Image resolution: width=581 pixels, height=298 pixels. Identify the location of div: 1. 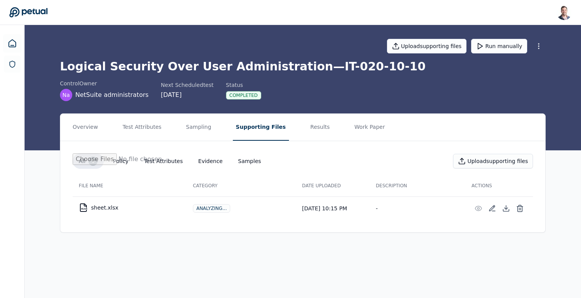
(93, 161).